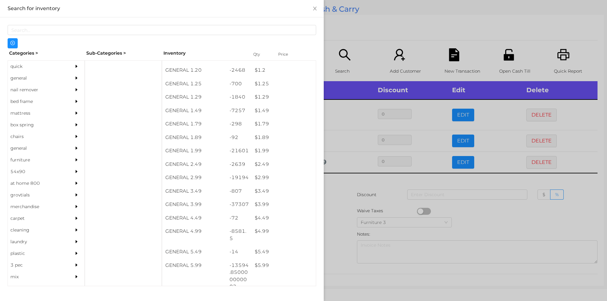 The image size is (607, 301). Describe the element at coordinates (239, 235) in the screenshot. I see `div: -8581.5` at that location.